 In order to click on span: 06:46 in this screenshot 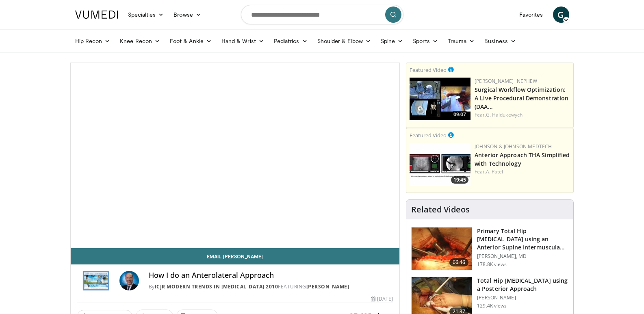, I will do `click(459, 262)`.